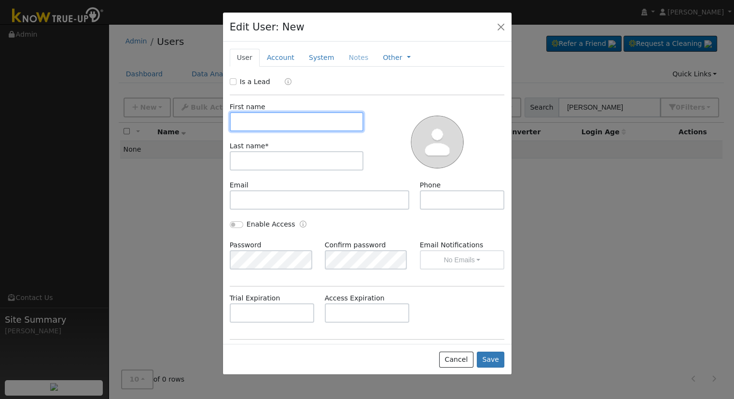 This screenshot has height=399, width=734. What do you see at coordinates (303, 224) in the screenshot?
I see `a: Enable Access` at bounding box center [303, 224].